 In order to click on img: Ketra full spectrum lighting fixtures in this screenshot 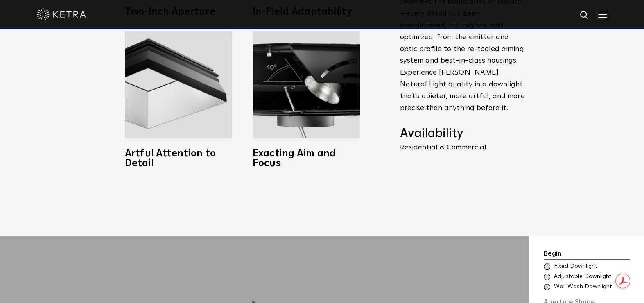, I will do `click(178, 85)`.